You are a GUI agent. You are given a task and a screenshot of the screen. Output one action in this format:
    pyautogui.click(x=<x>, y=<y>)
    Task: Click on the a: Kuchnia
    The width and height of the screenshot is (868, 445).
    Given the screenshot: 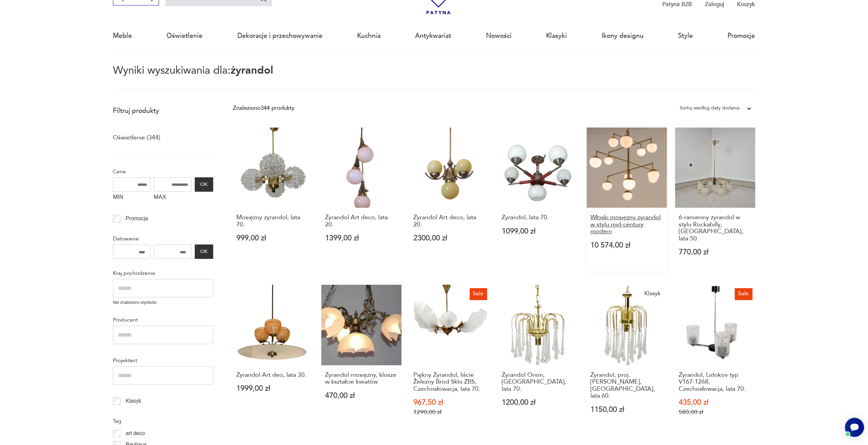 What is the action you would take?
    pyautogui.click(x=369, y=36)
    